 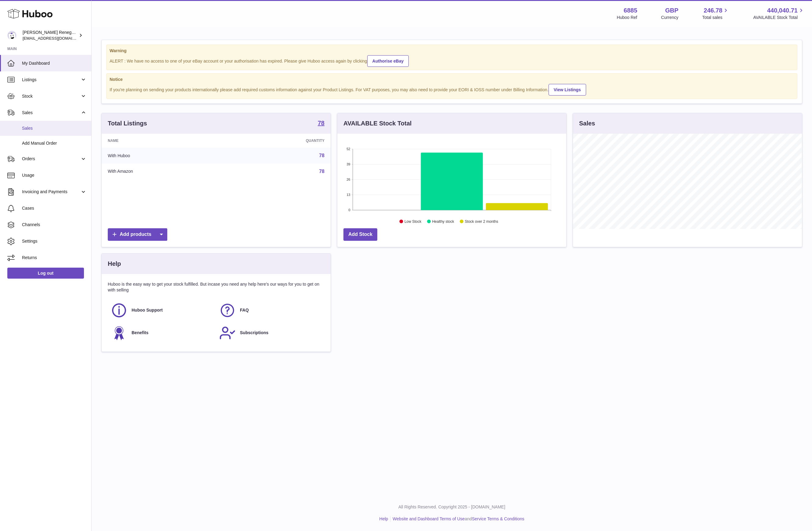 What do you see at coordinates (51, 159) in the screenshot?
I see `span: Orders` at bounding box center [51, 159].